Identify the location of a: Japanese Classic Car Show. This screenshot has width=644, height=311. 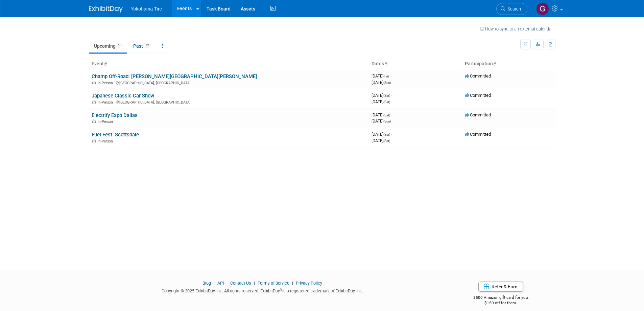
(122, 96).